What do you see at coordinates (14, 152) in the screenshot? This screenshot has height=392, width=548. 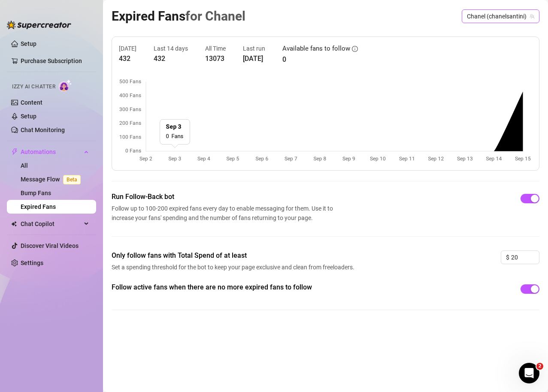 I see `span: thunderbolt` at bounding box center [14, 152].